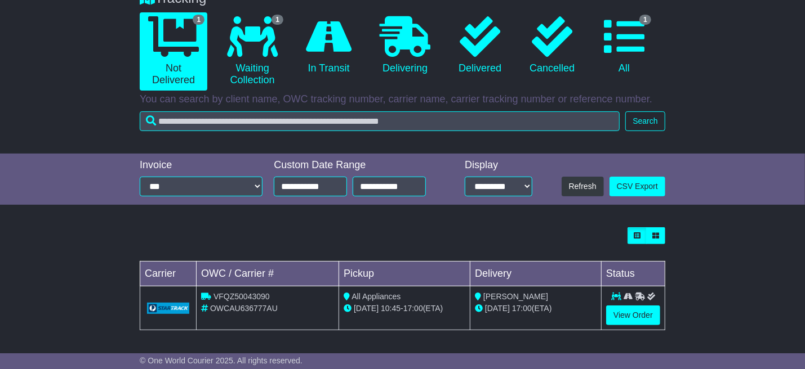 The width and height of the screenshot is (805, 369). I want to click on img: GetCarrierServiceLogo, so click(168, 309).